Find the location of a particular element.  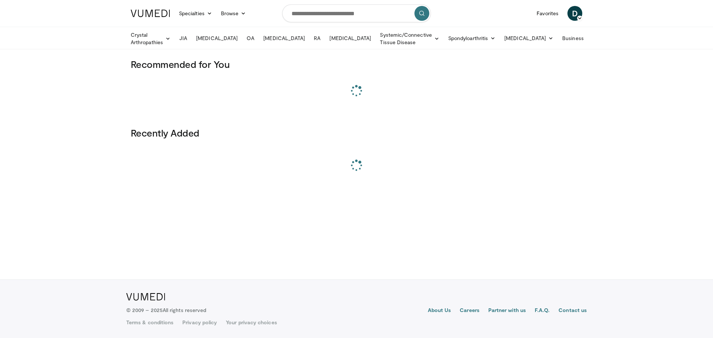

a: JIA is located at coordinates (183, 38).